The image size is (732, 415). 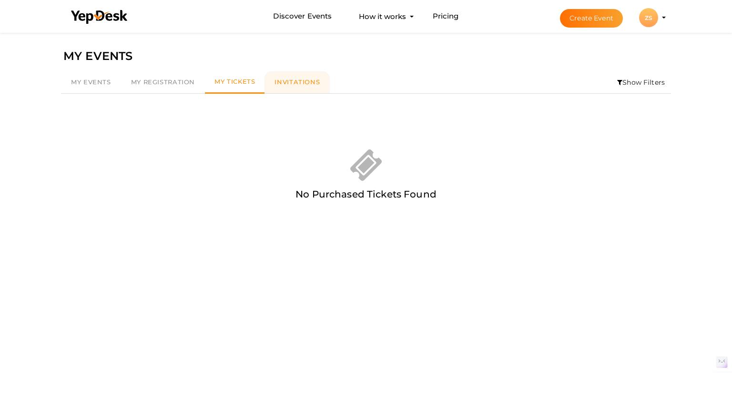 I want to click on span: Invitations, so click(x=297, y=82).